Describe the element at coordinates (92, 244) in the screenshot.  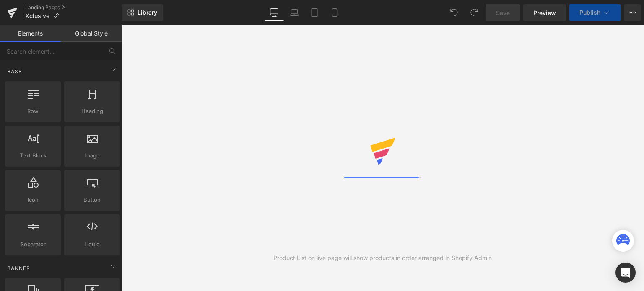
I see `span: Liquid` at that location.